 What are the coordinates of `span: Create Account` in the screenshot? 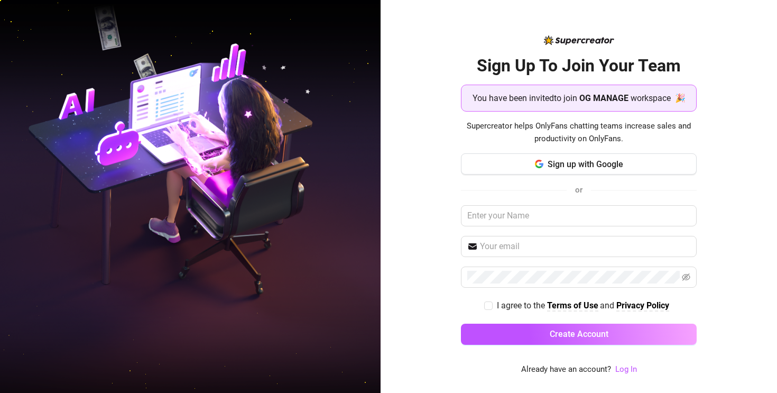 It's located at (579, 334).